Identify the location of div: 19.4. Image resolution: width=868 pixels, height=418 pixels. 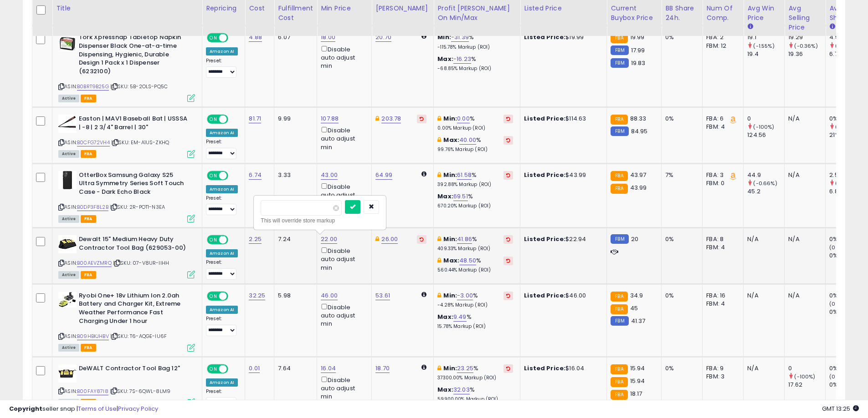
(765, 54).